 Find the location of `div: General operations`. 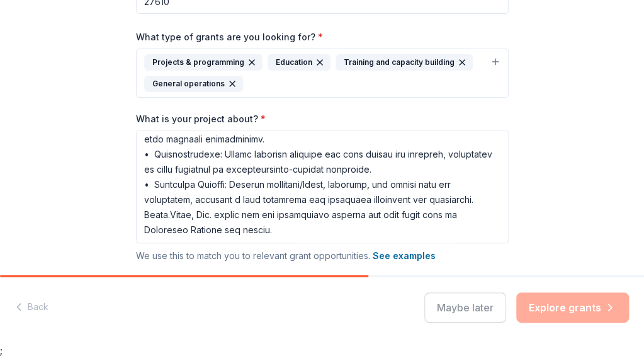

div: General operations is located at coordinates (193, 84).